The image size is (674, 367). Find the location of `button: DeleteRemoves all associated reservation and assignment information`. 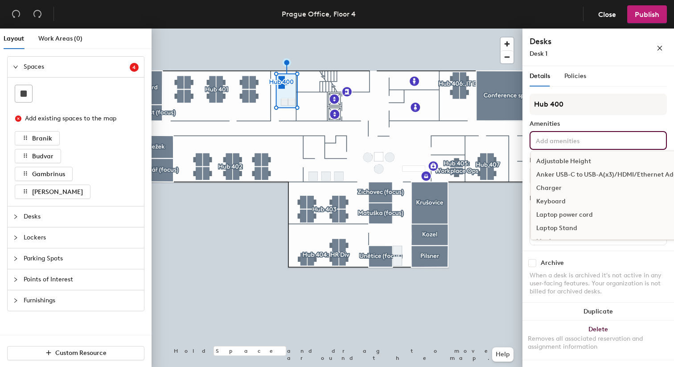

button: DeleteRemoves all associated reservation and assignment information is located at coordinates (599, 340).